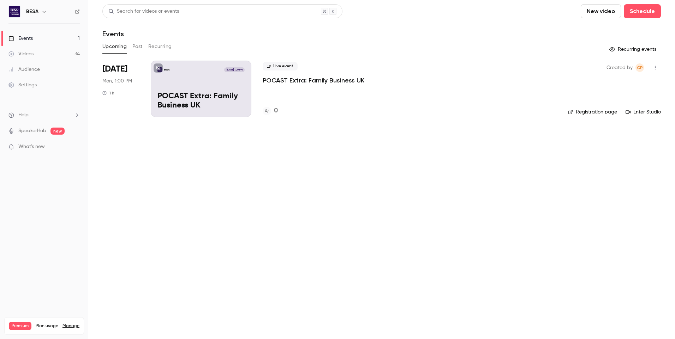 The image size is (675, 339). I want to click on span: CP, so click(639, 68).